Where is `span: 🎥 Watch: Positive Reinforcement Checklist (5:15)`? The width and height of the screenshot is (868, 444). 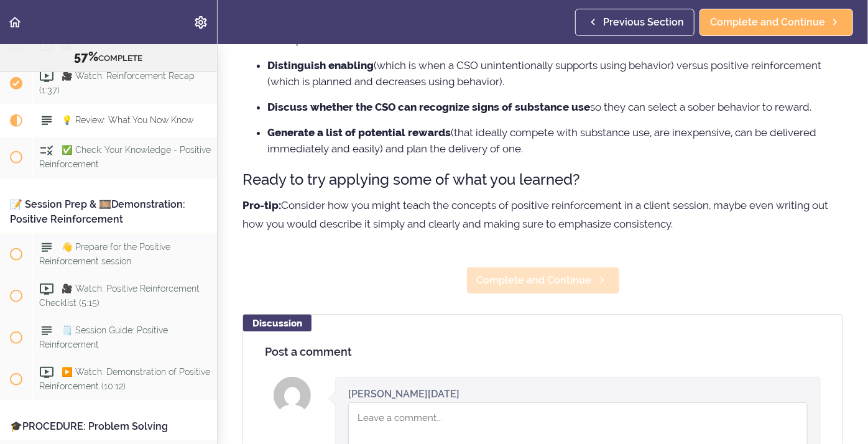 span: 🎥 Watch: Positive Reinforcement Checklist (5:15) is located at coordinates (119, 296).